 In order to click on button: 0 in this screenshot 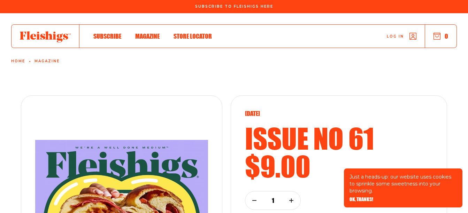, I will do `click(440, 36)`.